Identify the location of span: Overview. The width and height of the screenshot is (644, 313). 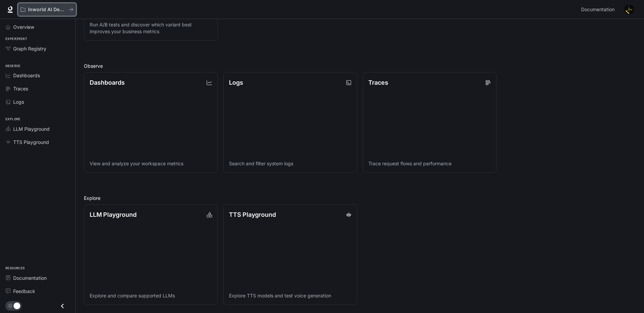
(24, 27).